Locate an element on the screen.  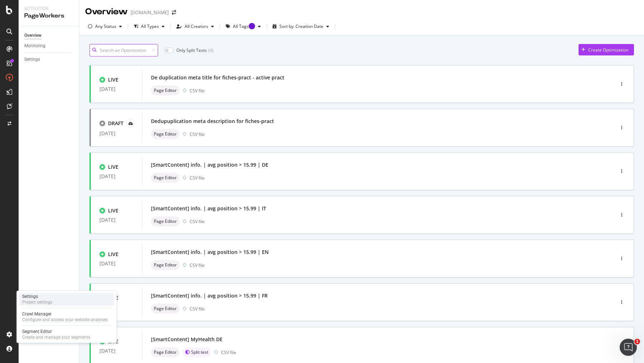
div: [SmartContent] info. | avg position > 15.99 | EN is located at coordinates (210, 252).